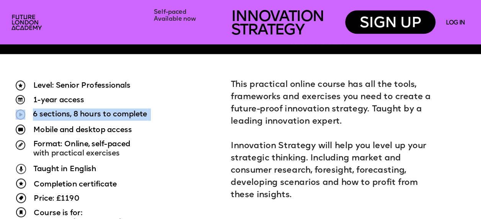 The image size is (481, 219). I want to click on span: 6 sections, 8 hours to complete, so click(90, 115).